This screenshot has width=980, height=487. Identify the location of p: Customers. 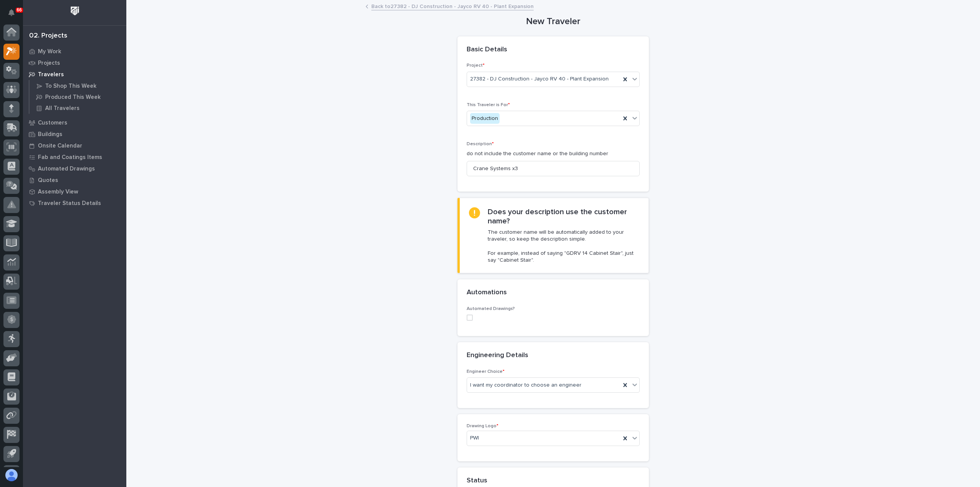
(52, 123).